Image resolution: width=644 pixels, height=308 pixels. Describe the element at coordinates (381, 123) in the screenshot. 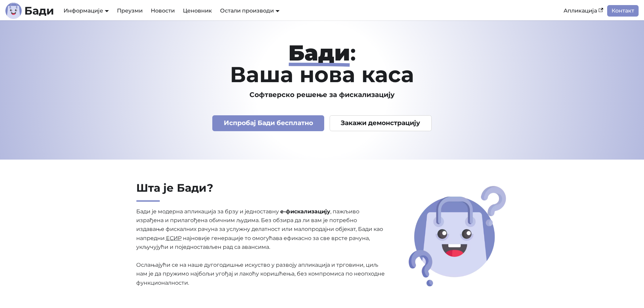

I see `a: Закажи демонстрацију` at that location.